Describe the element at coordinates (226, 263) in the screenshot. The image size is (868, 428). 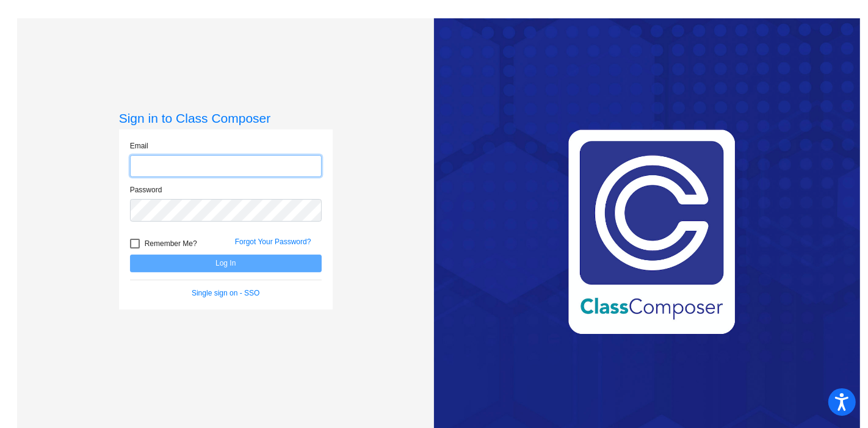
I see `button: Log In` at that location.